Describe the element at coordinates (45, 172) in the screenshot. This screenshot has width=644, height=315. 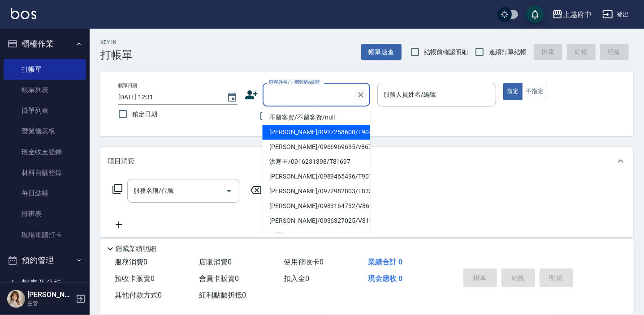
I see `a: 材料自購登錄` at that location.